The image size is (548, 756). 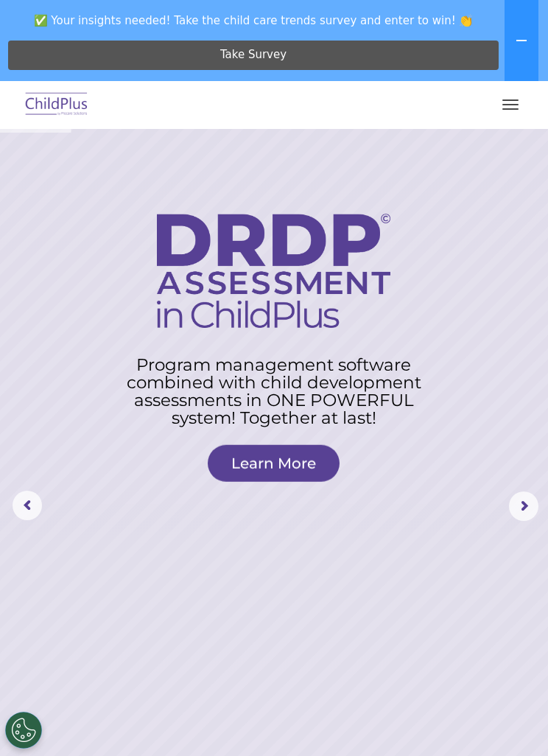 I want to click on a: Learn More, so click(x=274, y=463).